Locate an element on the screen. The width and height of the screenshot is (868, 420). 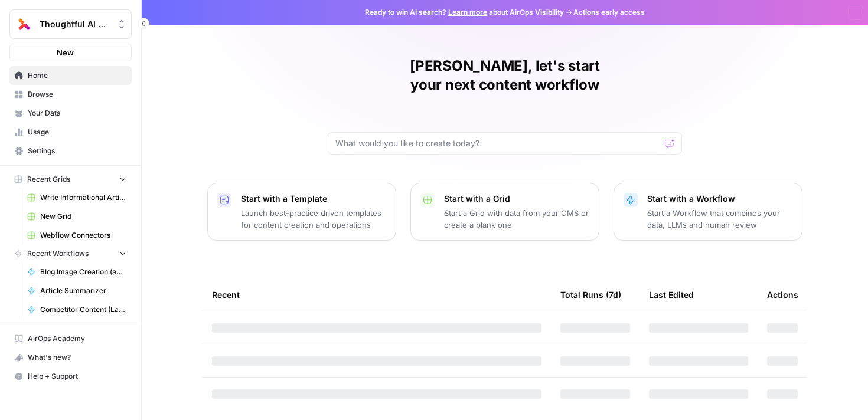
p: Start with a Workflow is located at coordinates (720, 199).